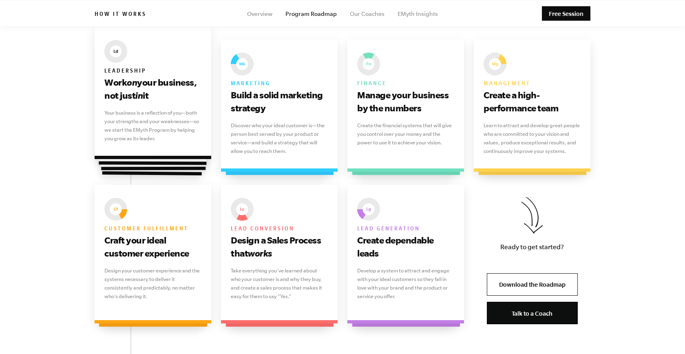 This screenshot has height=354, width=685. What do you see at coordinates (367, 14) in the screenshot?
I see `a: Our Coaches` at bounding box center [367, 14].